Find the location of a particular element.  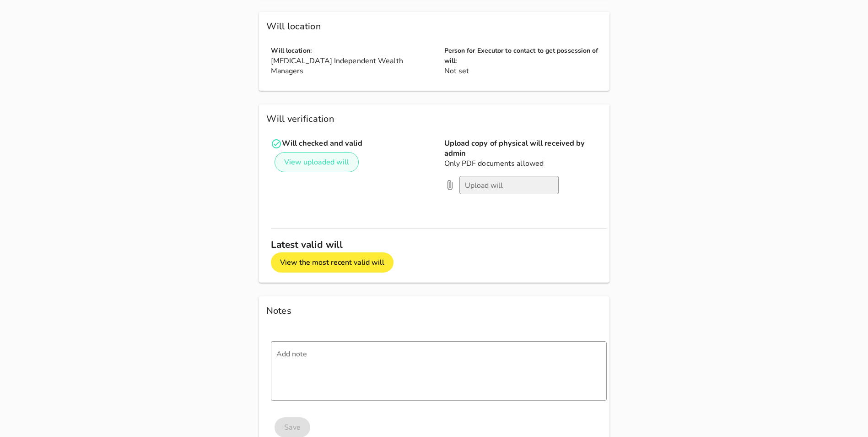

div: Notes is located at coordinates (434, 311).